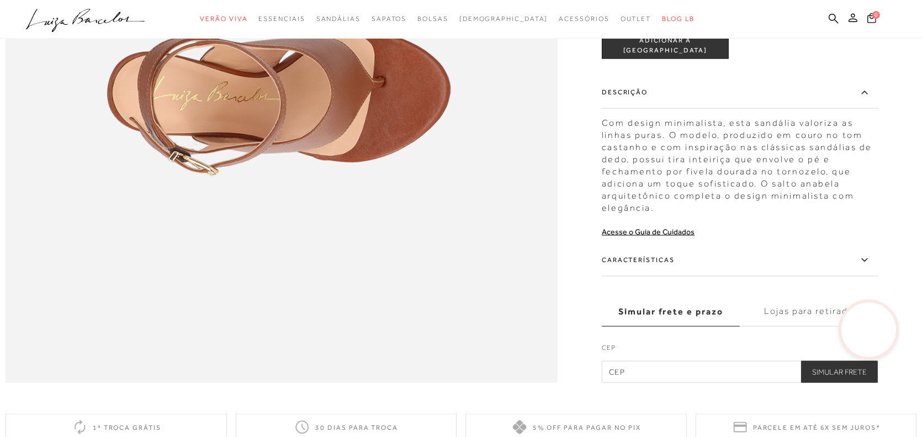 The image size is (922, 437). What do you see at coordinates (433, 19) in the screenshot?
I see `span: Bolsas` at bounding box center [433, 19].